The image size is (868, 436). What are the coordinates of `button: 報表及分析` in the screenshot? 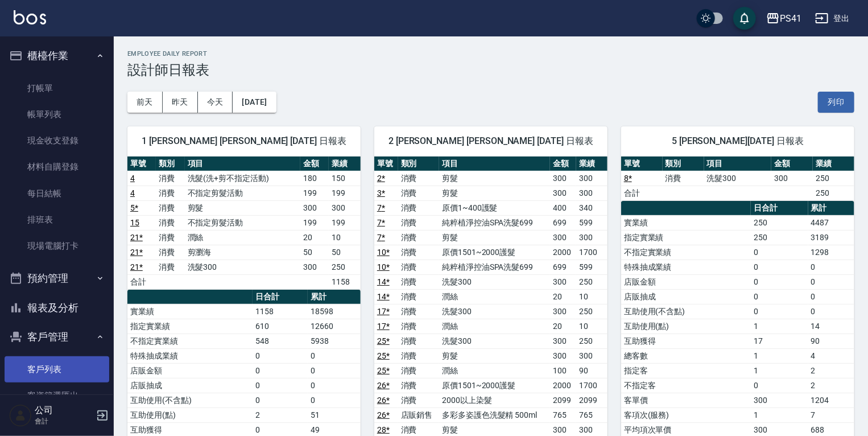 It's located at (57, 308).